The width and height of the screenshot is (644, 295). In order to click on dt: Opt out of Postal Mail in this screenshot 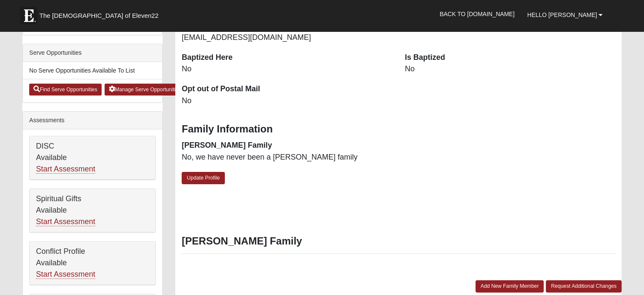, I will do `click(287, 89)`.